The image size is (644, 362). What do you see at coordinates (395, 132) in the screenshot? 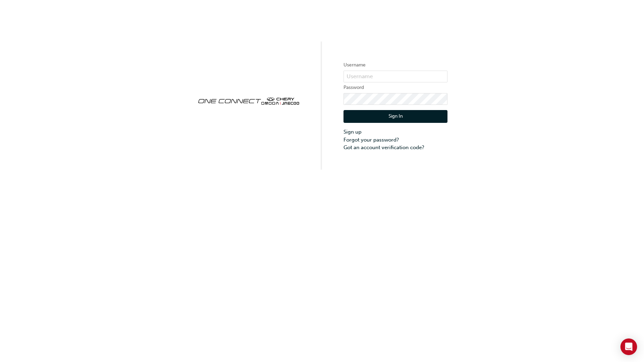
I see `a: Sign up` at bounding box center [395, 132].